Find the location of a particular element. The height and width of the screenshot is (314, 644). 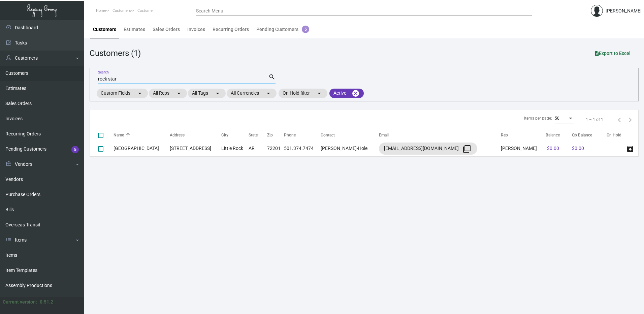

mat-chip: All Reps is located at coordinates (168, 93).